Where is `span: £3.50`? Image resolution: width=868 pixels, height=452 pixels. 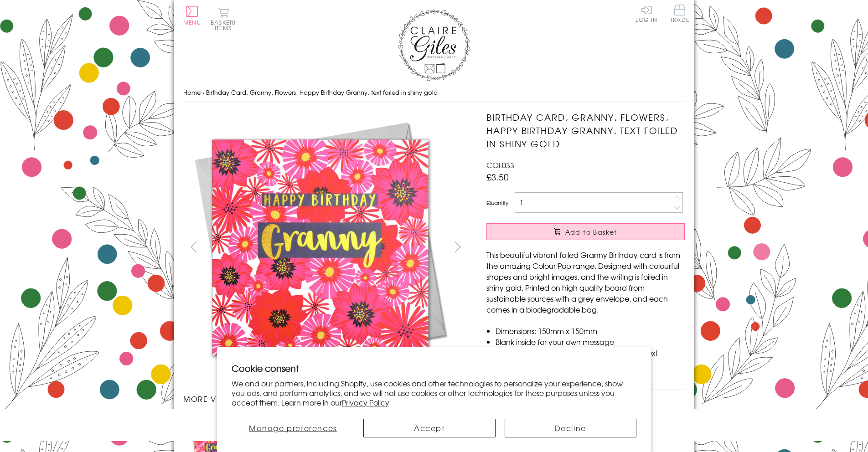 span: £3.50 is located at coordinates (497, 177).